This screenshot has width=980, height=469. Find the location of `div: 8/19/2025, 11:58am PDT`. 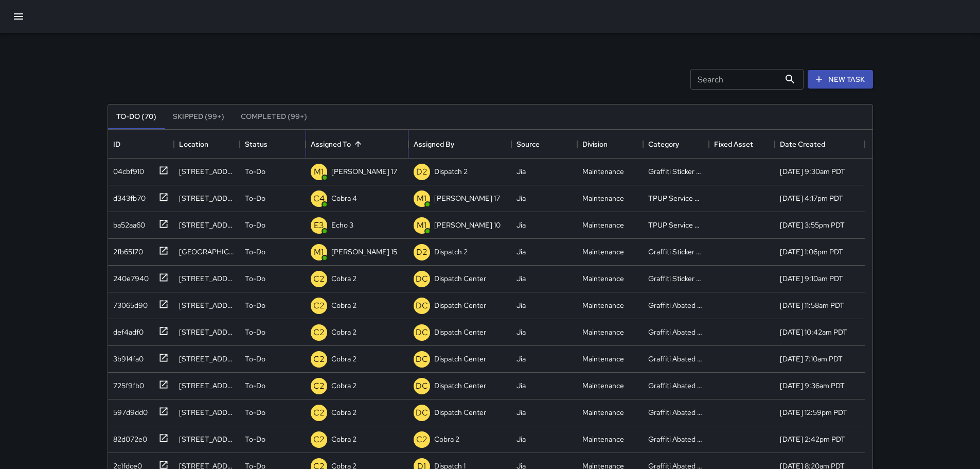

div: 8/19/2025, 11:58am PDT is located at coordinates (812, 305).